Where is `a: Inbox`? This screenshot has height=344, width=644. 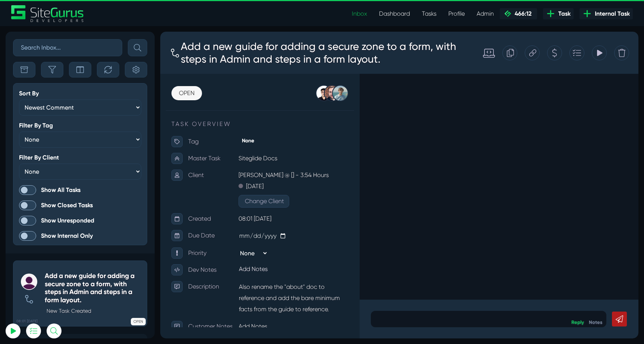 a: Inbox is located at coordinates (360, 14).